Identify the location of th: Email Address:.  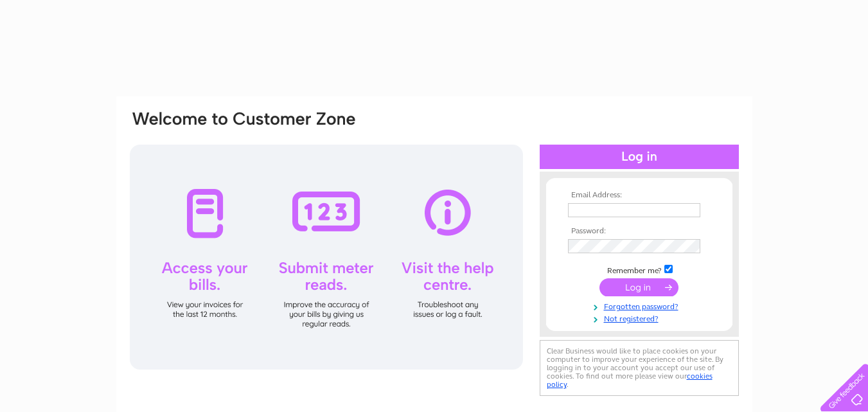
(640, 195).